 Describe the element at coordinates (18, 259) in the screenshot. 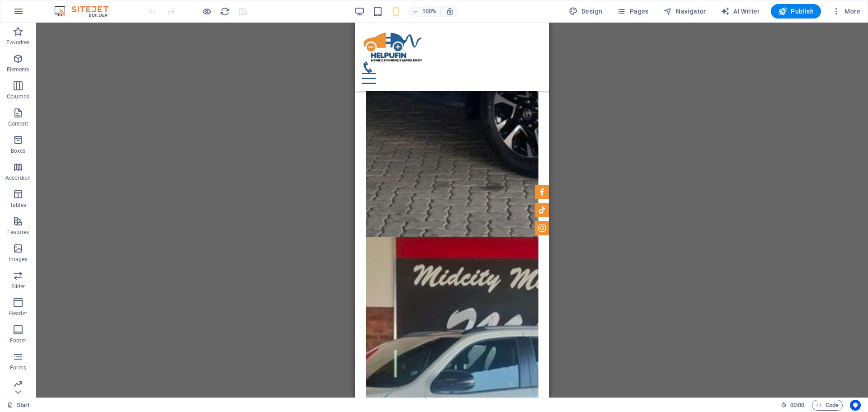

I see `p: Images` at that location.